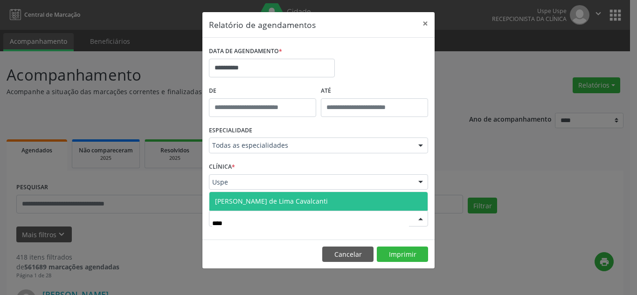  Describe the element at coordinates (311, 182) in the screenshot. I see `span: Uspe` at that location.